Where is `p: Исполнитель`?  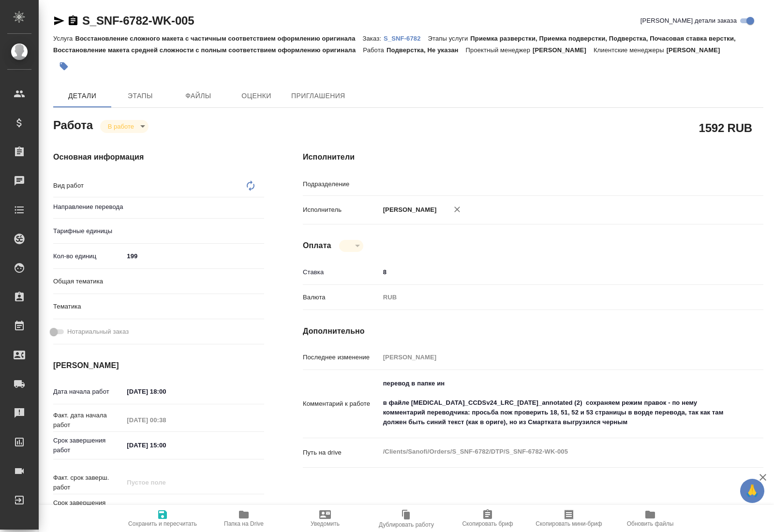
p: Исполнитель is located at coordinates (341, 210).